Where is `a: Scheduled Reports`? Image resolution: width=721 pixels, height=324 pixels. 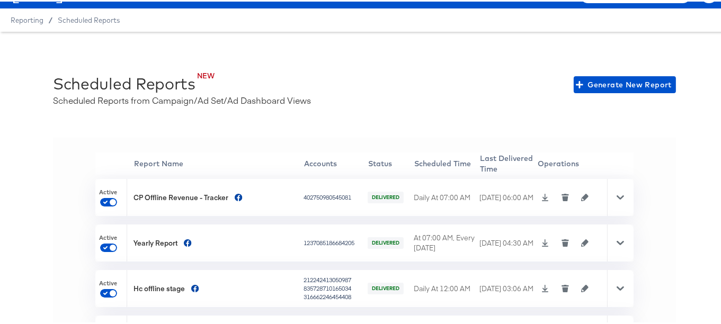 a: Scheduled Reports is located at coordinates (88, 19).